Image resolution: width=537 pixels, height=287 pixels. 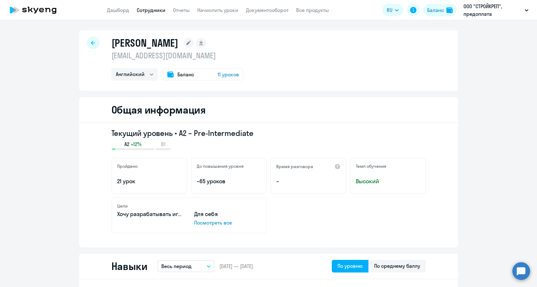 What do you see at coordinates (158, 110) in the screenshot?
I see `h2: Общая информация` at bounding box center [158, 110].